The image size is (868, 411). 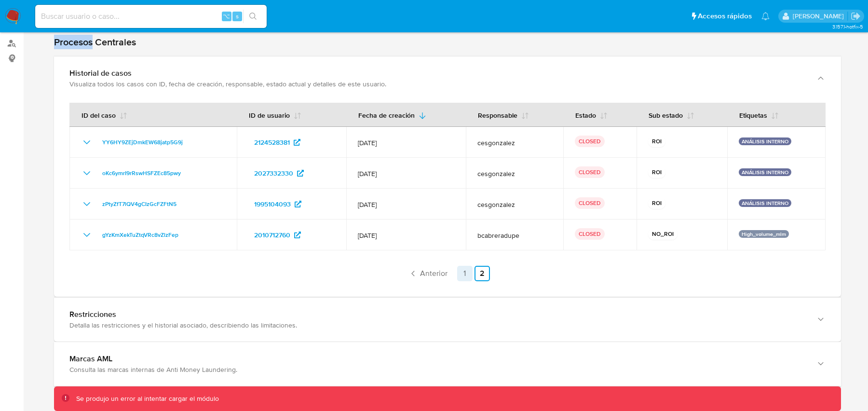 What do you see at coordinates (447, 42) in the screenshot?
I see `h1: Procesos Centrales` at bounding box center [447, 42].